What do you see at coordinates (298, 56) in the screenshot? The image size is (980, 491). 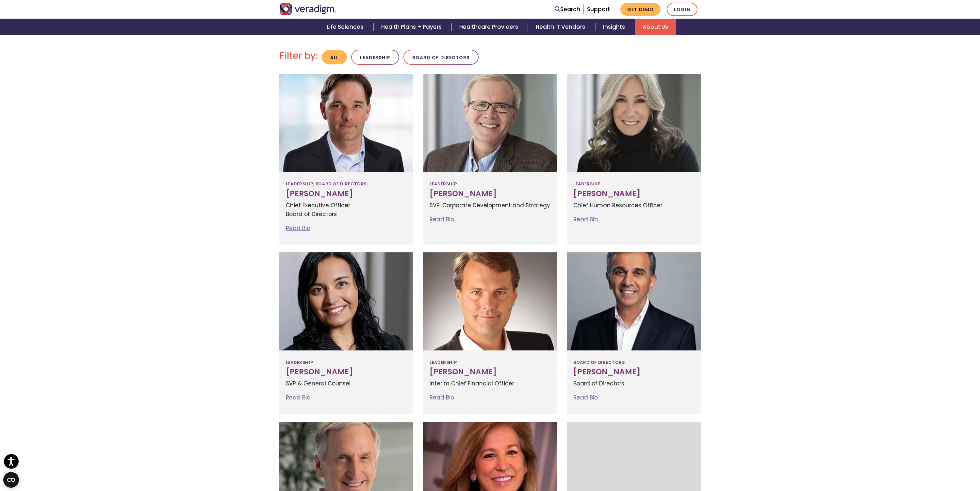 I see `h2: Filter by:` at bounding box center [298, 56].